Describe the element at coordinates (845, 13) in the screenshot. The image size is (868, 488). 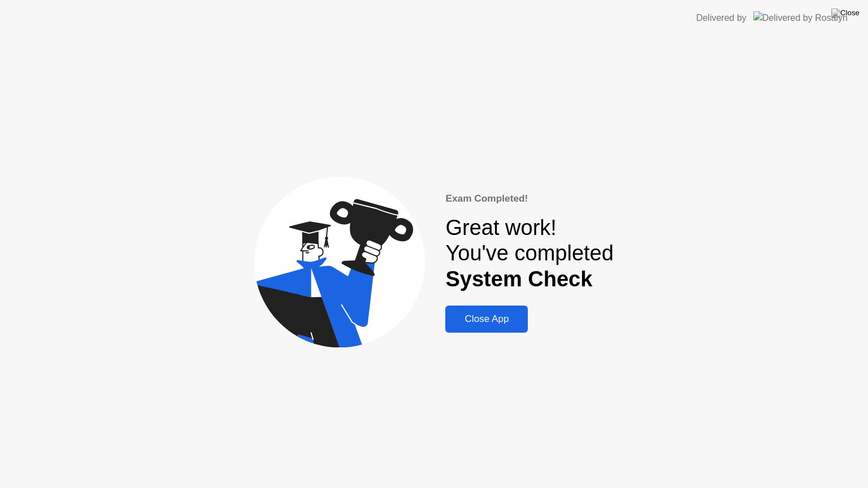
I see `img: Close` at that location.